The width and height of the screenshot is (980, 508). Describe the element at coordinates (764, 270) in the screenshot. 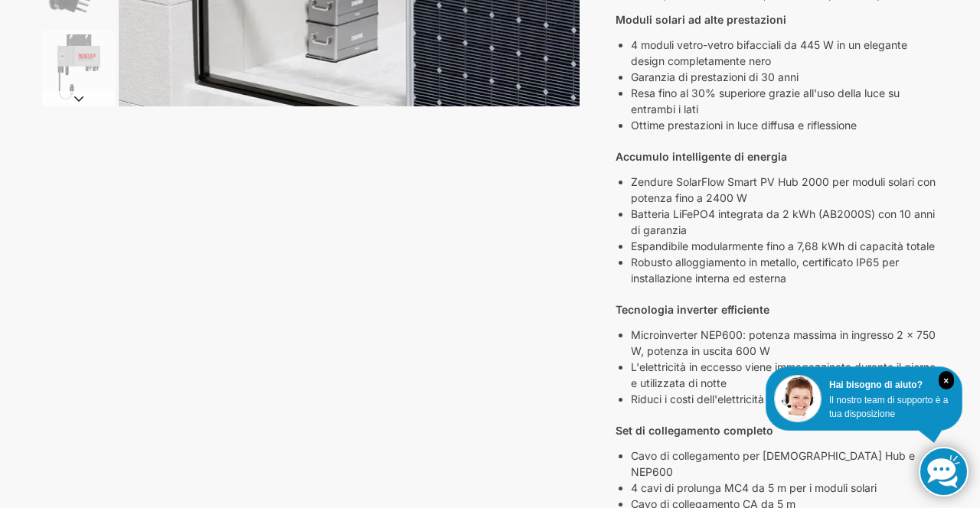

I see `font: Robusto alloggiamento in metallo, certificato IP65 per installazione interna ed esterna` at that location.